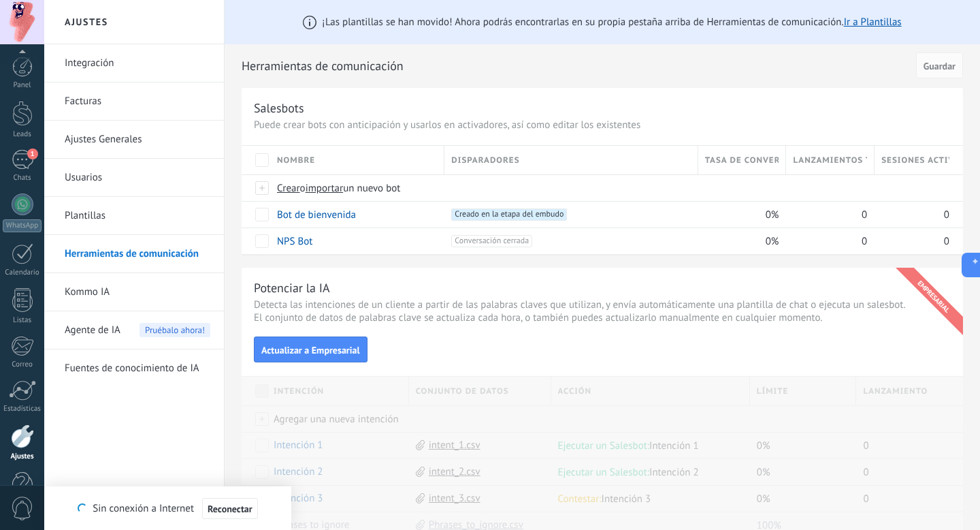 The image size is (980, 530). I want to click on span: Actualizar a Empresarial, so click(310, 350).